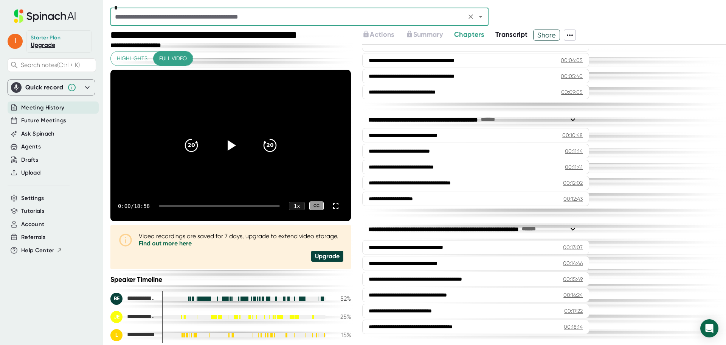 This screenshot has height=345, width=726. Describe the element at coordinates (471, 17) in the screenshot. I see `button: Clear` at that location.